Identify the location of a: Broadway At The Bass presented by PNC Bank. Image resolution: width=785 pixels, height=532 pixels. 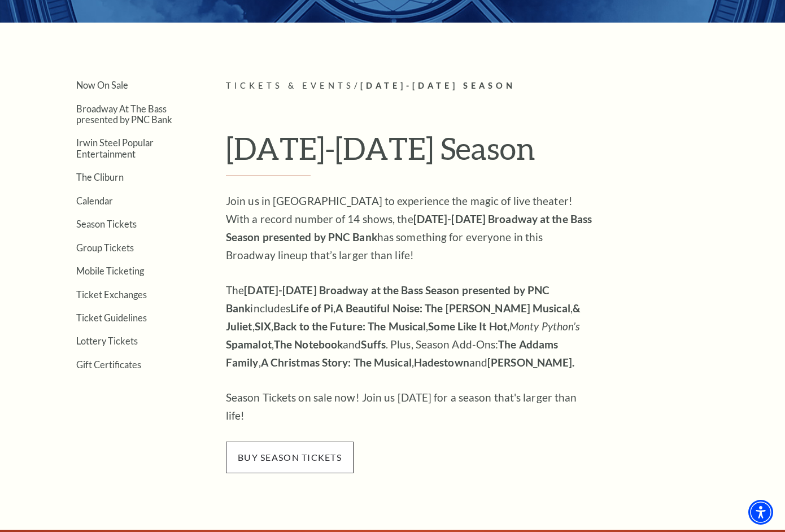
(124, 114).